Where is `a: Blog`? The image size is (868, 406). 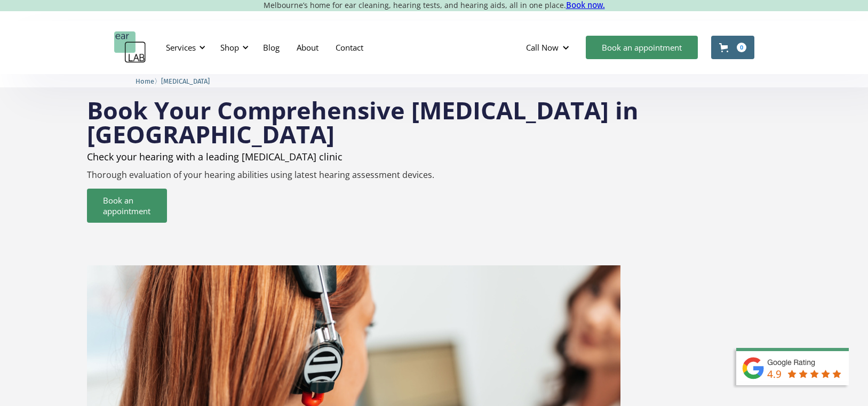
a: Blog is located at coordinates (271, 47).